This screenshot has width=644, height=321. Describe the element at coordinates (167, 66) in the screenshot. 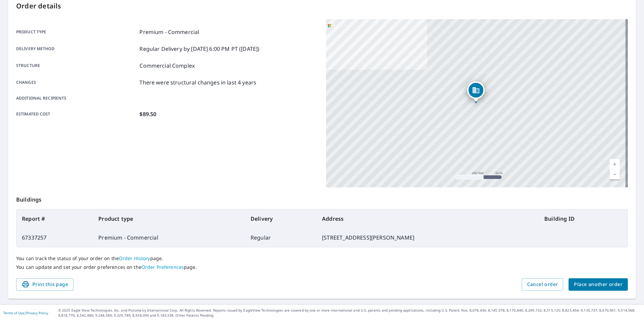

I see `p: Commercial Complex` at that location.